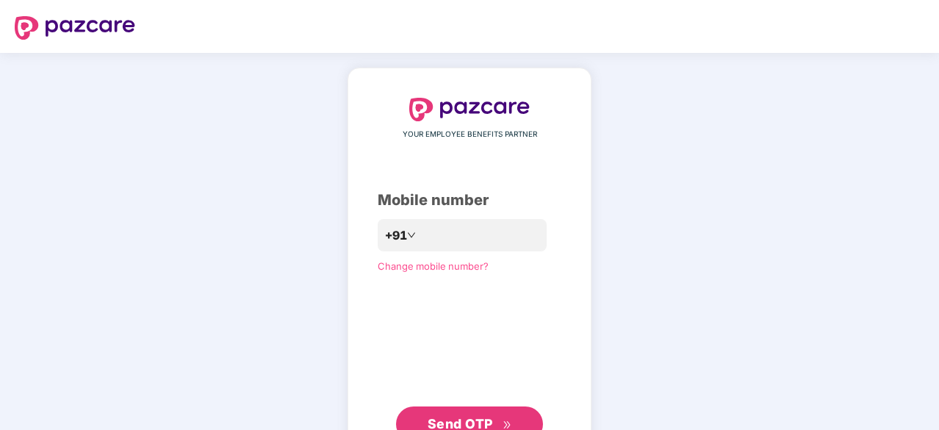 This screenshot has height=430, width=939. What do you see at coordinates (396, 235) in the screenshot?
I see `span: +91` at bounding box center [396, 235].